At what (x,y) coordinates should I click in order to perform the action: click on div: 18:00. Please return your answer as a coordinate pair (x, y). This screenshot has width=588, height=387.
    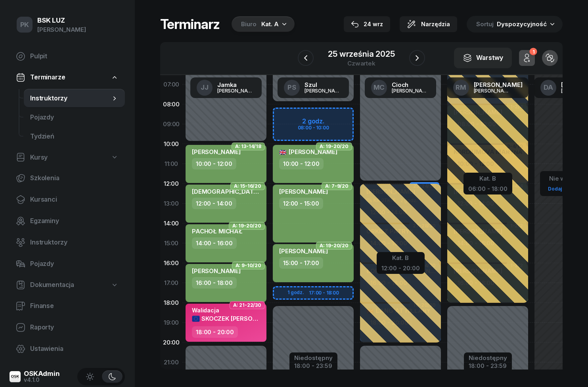
    Looking at the image, I should click on (171, 303).